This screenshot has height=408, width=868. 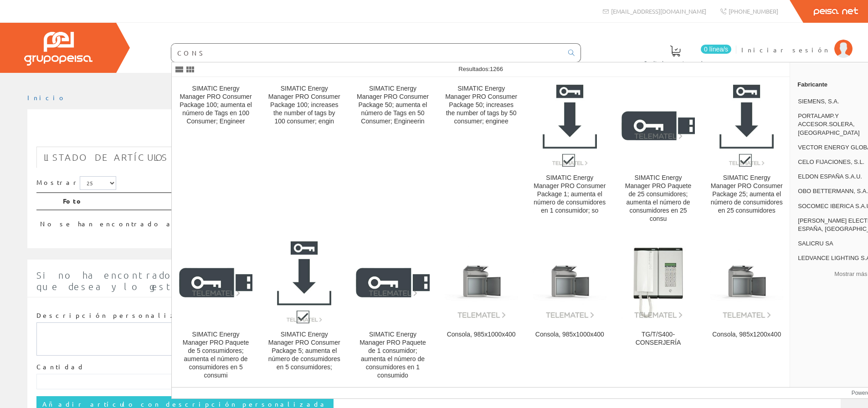 I want to click on select: Mostrar, so click(x=98, y=183).